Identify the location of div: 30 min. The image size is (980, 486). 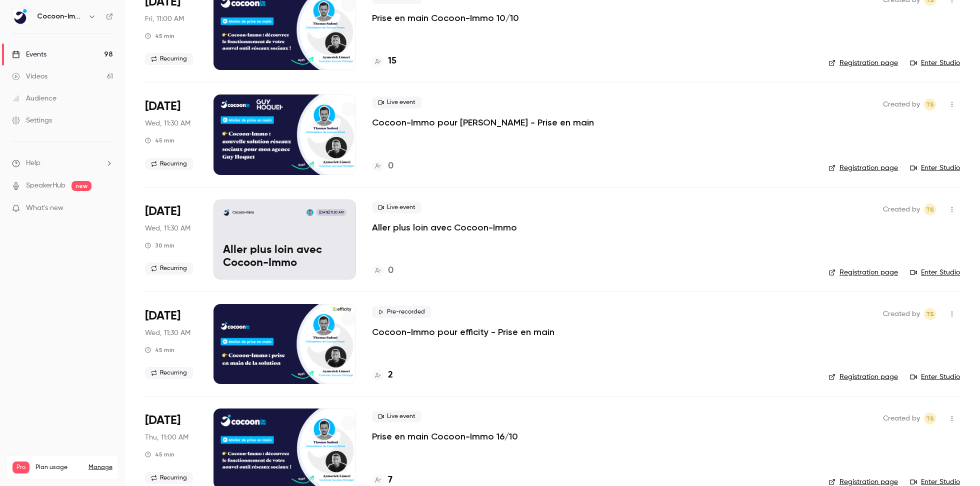
(159, 246).